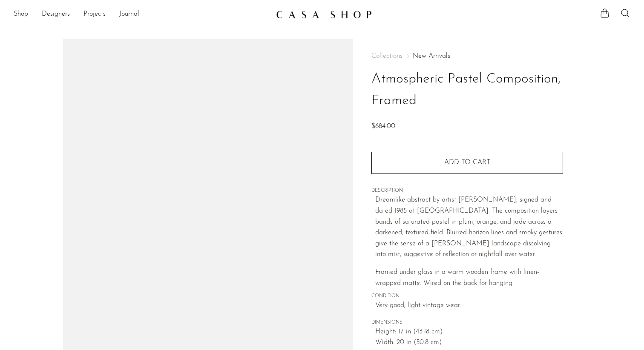 The height and width of the screenshot is (350, 644). I want to click on span: CONDITION, so click(467, 296).